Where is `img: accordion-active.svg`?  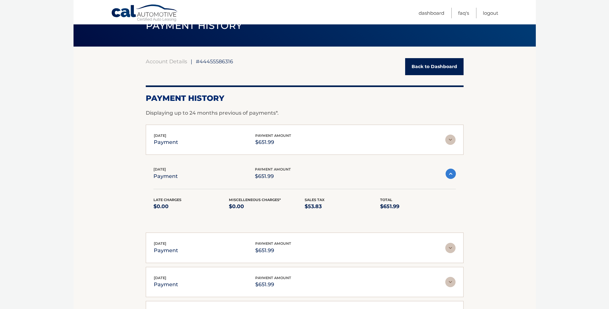 img: accordion-active.svg is located at coordinates (450, 174).